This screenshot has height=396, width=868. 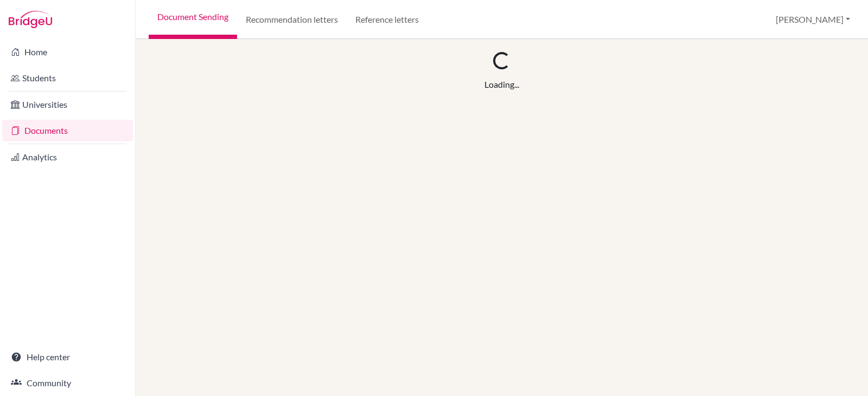 I want to click on a: Home, so click(x=67, y=52).